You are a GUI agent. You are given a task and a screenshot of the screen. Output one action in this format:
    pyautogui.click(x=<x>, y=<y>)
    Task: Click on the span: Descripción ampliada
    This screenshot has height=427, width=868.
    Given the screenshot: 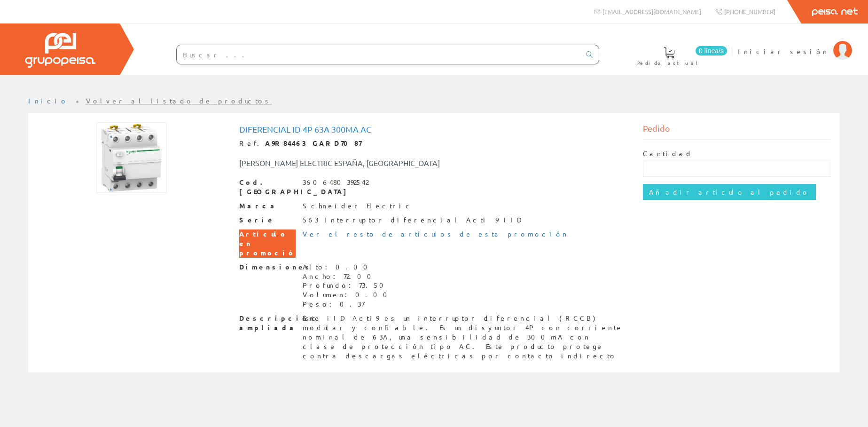 What is the action you would take?
    pyautogui.click(x=267, y=323)
    